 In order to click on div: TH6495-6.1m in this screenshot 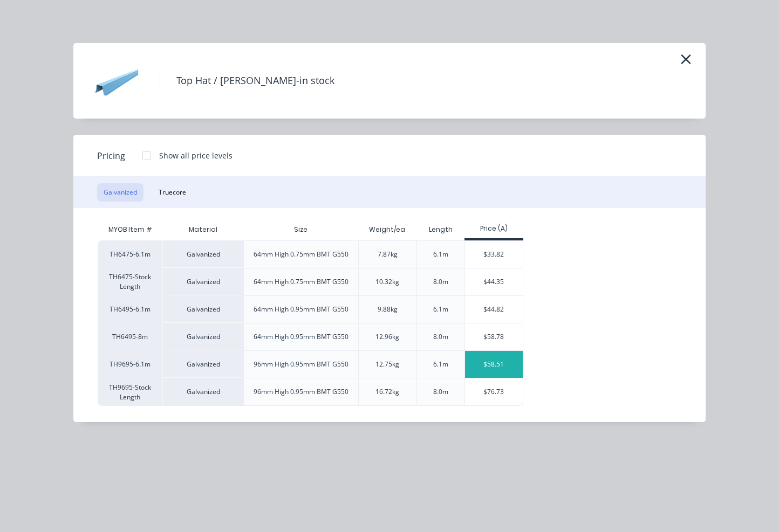, I will do `click(130, 308)`.